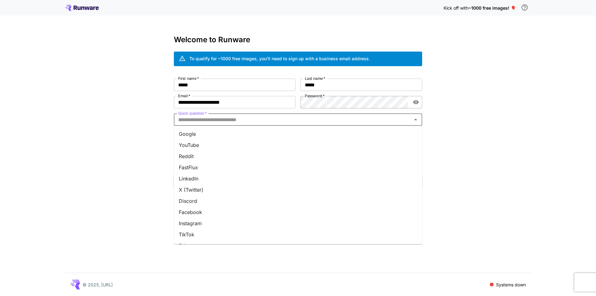 The height and width of the screenshot is (296, 596). Describe the element at coordinates (298, 134) in the screenshot. I see `li: Google` at that location.